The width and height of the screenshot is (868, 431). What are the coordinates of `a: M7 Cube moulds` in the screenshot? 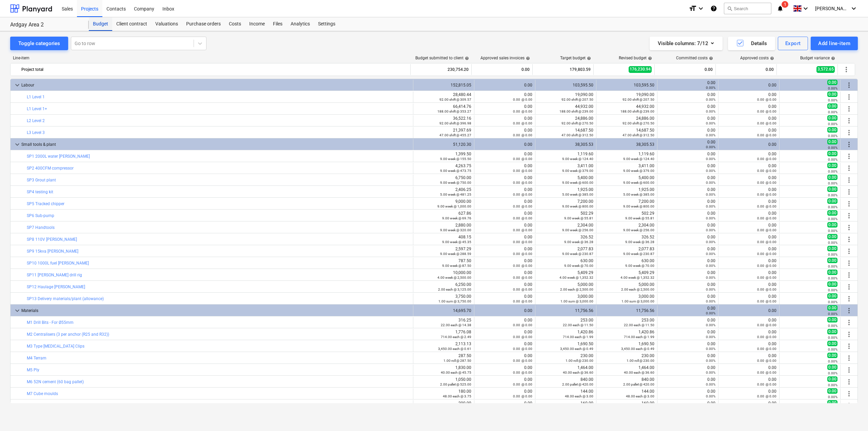 It's located at (42, 394).